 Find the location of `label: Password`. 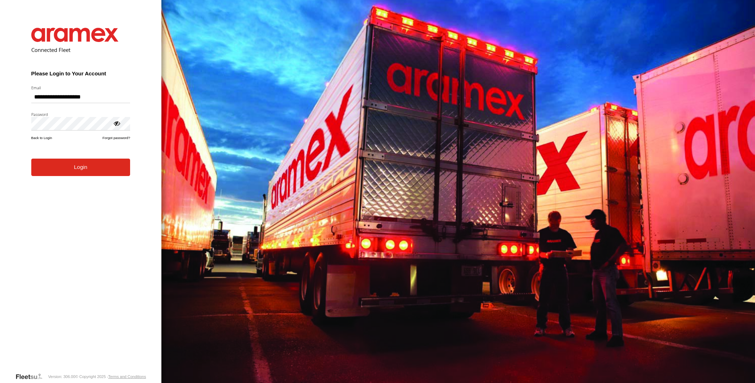

label: Password is located at coordinates (81, 114).